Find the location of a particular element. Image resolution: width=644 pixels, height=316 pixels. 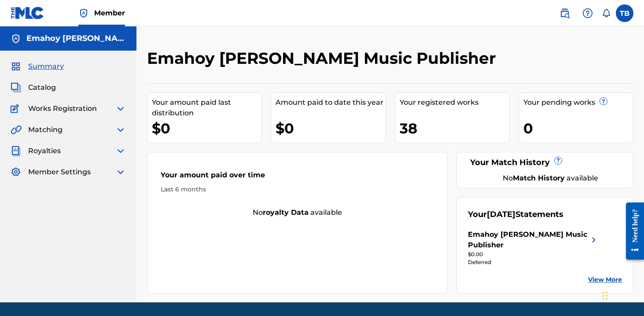

img: Member Settings is located at coordinates (16, 172).